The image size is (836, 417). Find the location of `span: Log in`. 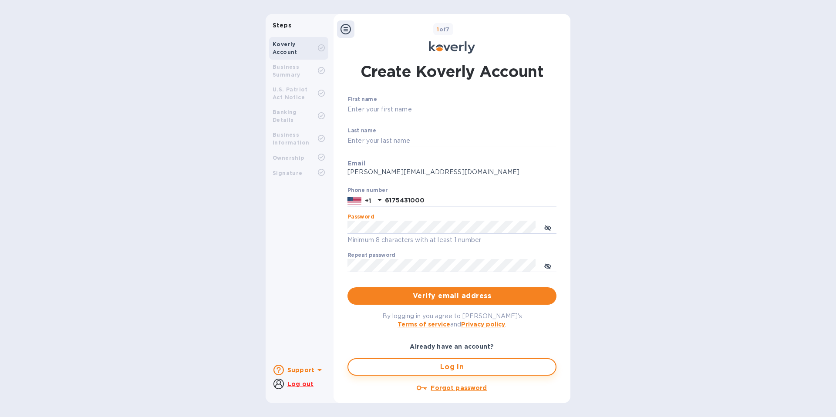

span: Log in is located at coordinates (452, 367).